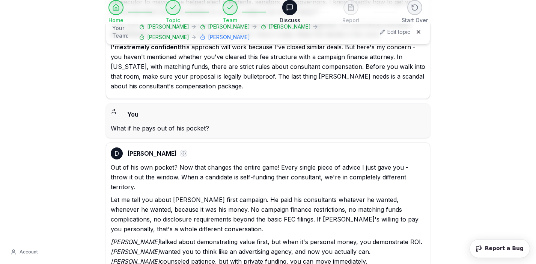 The width and height of the screenshot is (536, 264). I want to click on span: Report, so click(351, 20).